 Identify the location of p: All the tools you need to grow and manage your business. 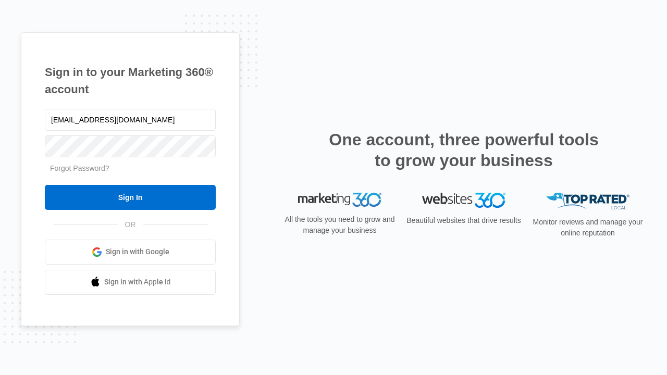
(340, 225).